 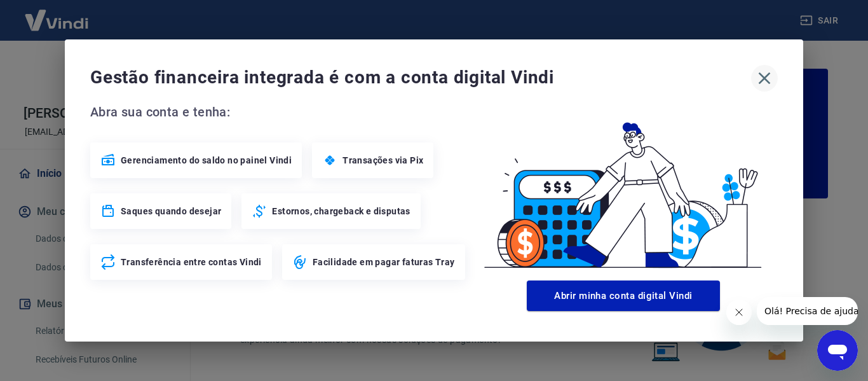 I want to click on span: Gestão financeira integrada é com a conta digital Vindi, so click(x=421, y=77).